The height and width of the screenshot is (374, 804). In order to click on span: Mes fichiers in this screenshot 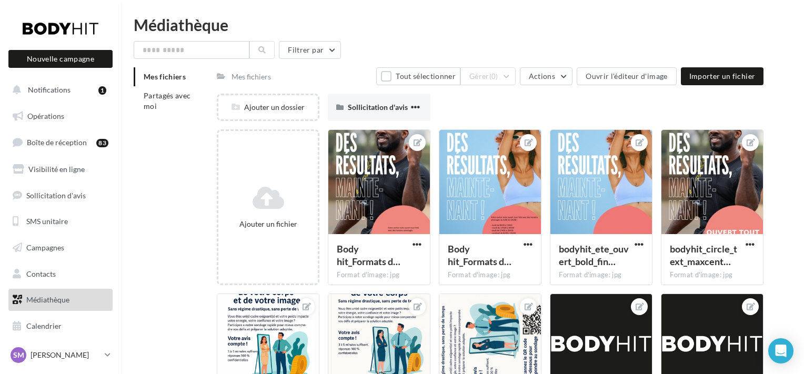, I will do `click(165, 76)`.